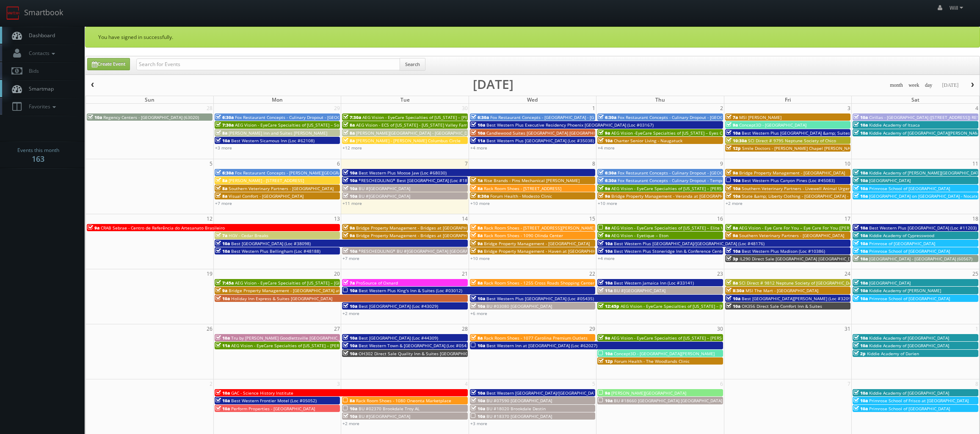 The image size is (980, 434). I want to click on span: Rack Room Shoes - 1090 Olinda Center, so click(523, 235).